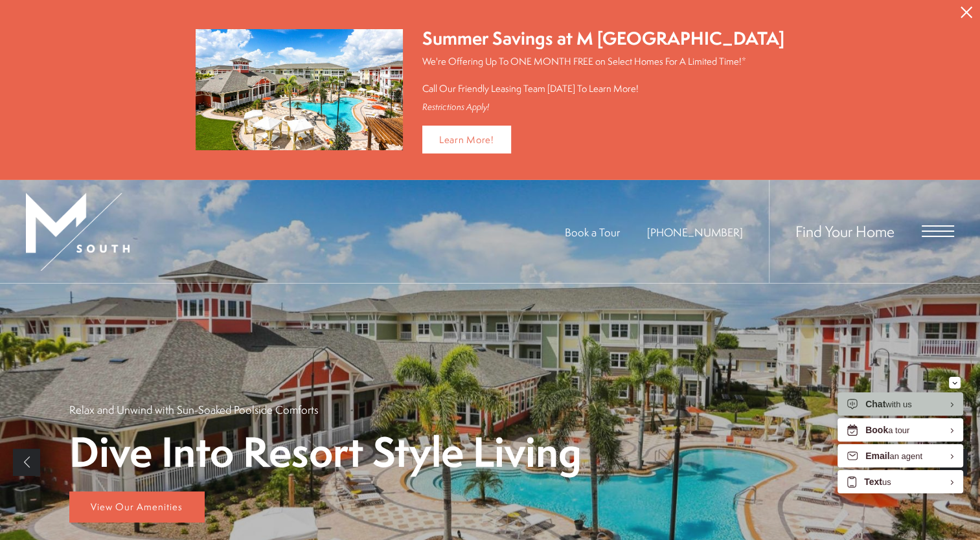  What do you see at coordinates (695, 232) in the screenshot?
I see `a: Call Us at 813-570-8014` at bounding box center [695, 232].